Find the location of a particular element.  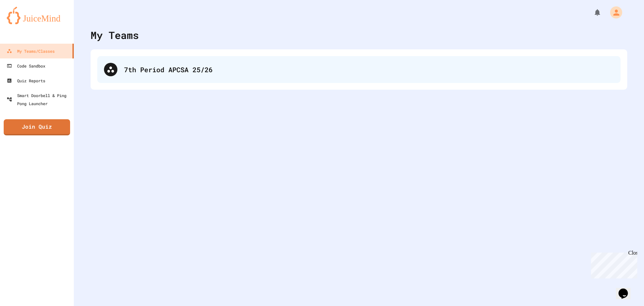

a: Join Quiz is located at coordinates (37, 127).